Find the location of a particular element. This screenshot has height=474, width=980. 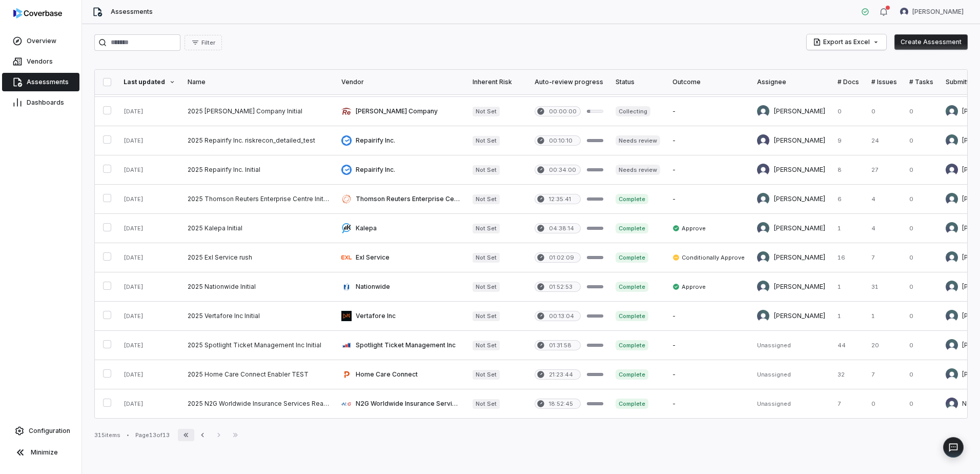

button: Create Assessment is located at coordinates (931, 42).